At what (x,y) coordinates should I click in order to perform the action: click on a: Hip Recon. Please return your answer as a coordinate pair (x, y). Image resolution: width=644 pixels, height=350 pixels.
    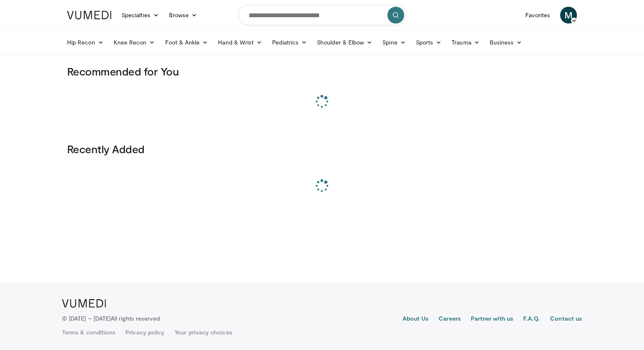
    Looking at the image, I should click on (85, 42).